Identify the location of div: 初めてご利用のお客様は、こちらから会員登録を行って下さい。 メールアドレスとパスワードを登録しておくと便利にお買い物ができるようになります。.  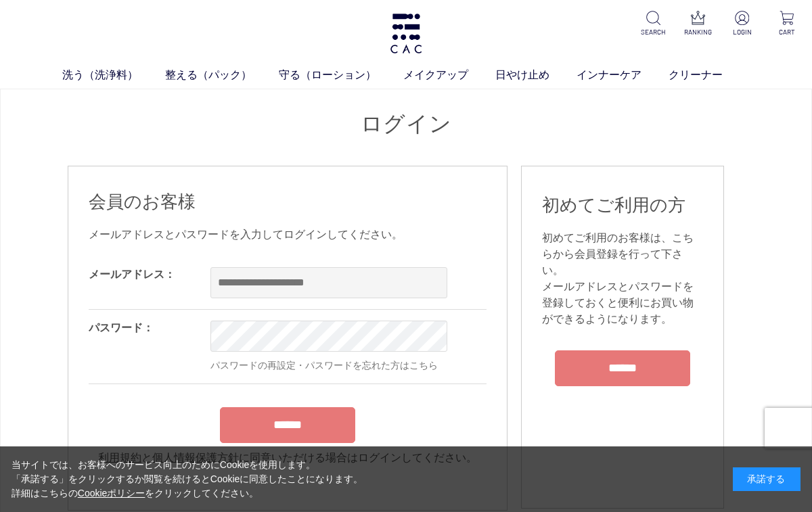
(622, 279).